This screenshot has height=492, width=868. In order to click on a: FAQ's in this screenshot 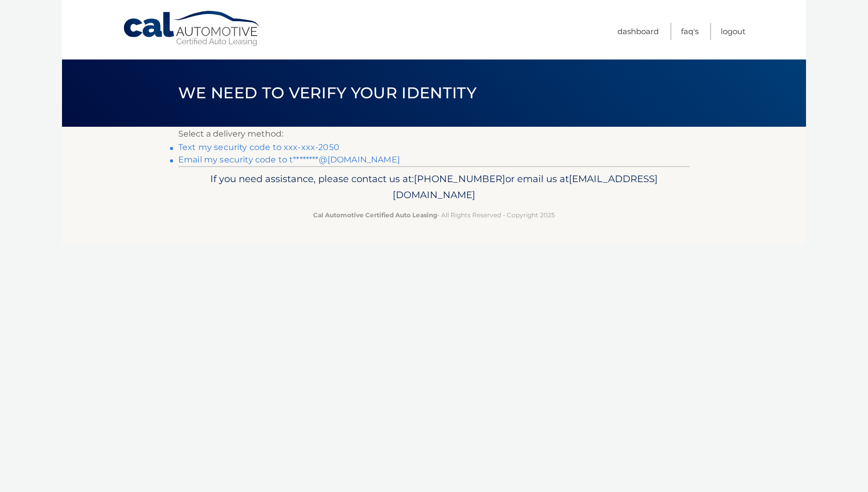, I will do `click(689, 31)`.